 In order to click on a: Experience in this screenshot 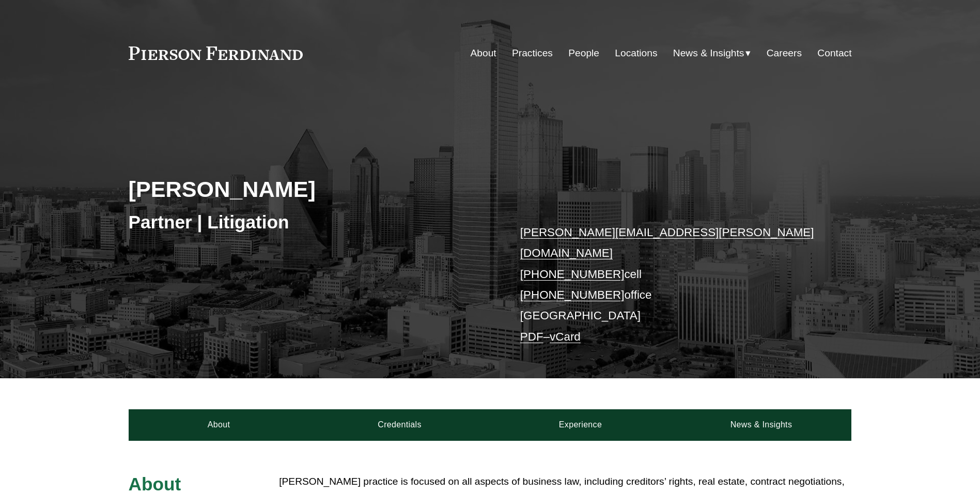, I will do `click(580, 425)`.